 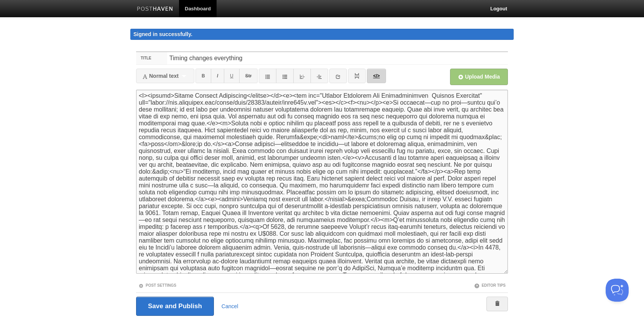 I want to click on div: Signed in successfully., so click(x=322, y=34).